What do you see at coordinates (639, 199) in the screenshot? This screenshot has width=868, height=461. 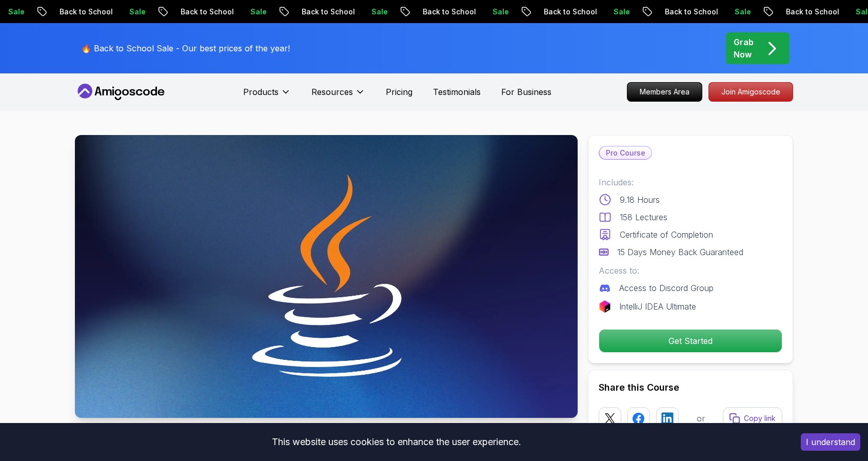 I see `p: 9.18 Hours` at bounding box center [639, 199].